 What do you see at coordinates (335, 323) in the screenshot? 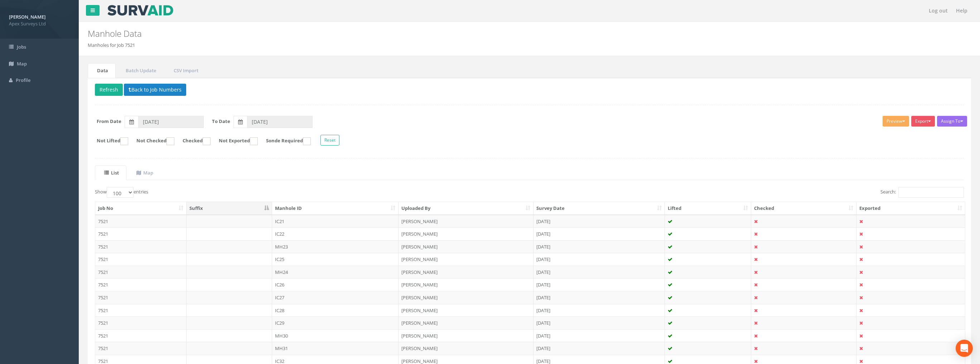
I see `td: IC29` at bounding box center [335, 323].